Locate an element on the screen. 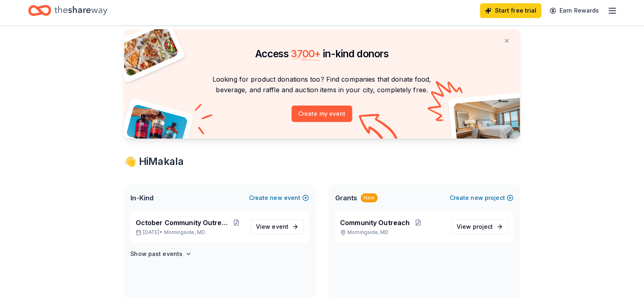 This screenshot has width=644, height=297. span: Community Outreach is located at coordinates (374, 223).